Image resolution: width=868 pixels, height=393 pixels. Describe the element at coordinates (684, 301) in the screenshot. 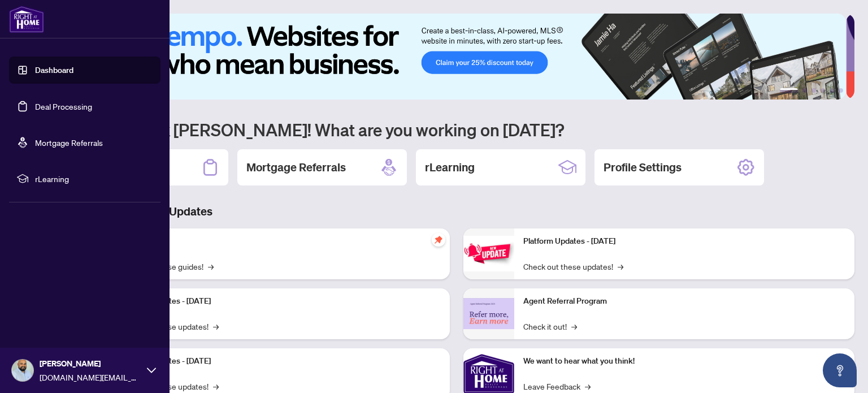

I see `p: Agent Referral Program` at that location.